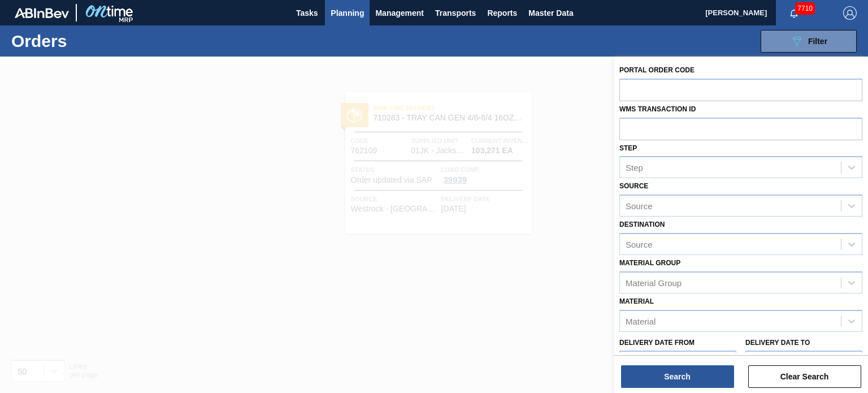 This screenshot has width=868, height=393. I want to click on img: Logout, so click(850, 13).